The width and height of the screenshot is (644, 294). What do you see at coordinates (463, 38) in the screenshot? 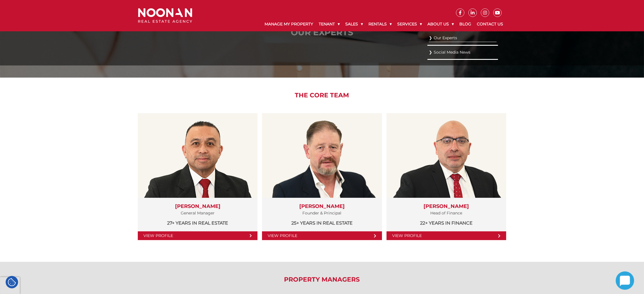
I see `a: Our Experts` at bounding box center [463, 38].